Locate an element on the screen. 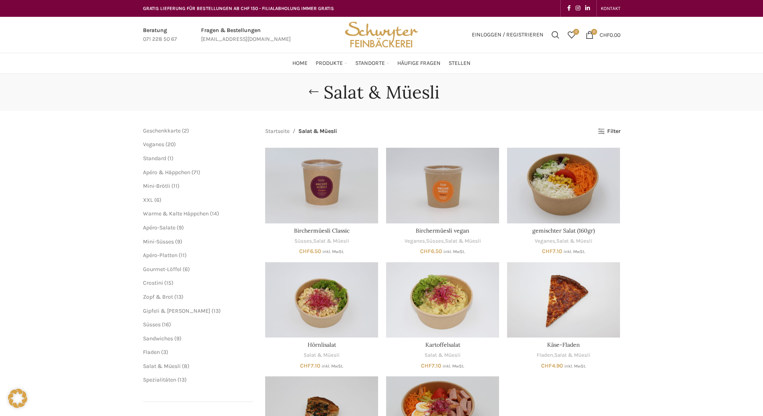  span: Apéro-Salate is located at coordinates (159, 228).